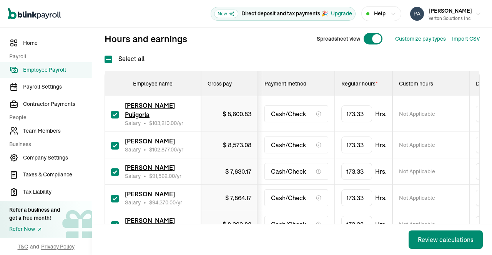 Image resolution: width=492 pixels, height=255 pixels. I want to click on span: 8,392.83, so click(239, 225).